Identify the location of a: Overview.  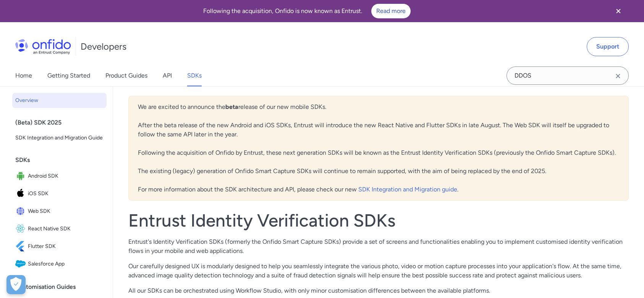
(59, 100).